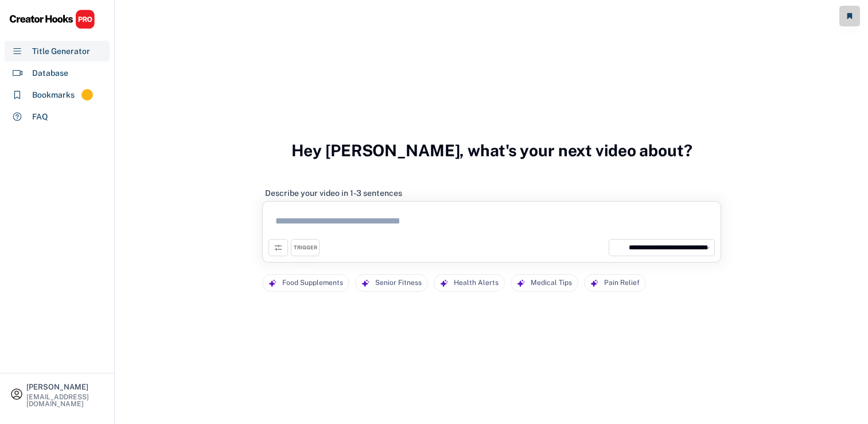 The width and height of the screenshot is (868, 424). I want to click on div: Describe your video in 1-3 sentences, so click(334, 193).